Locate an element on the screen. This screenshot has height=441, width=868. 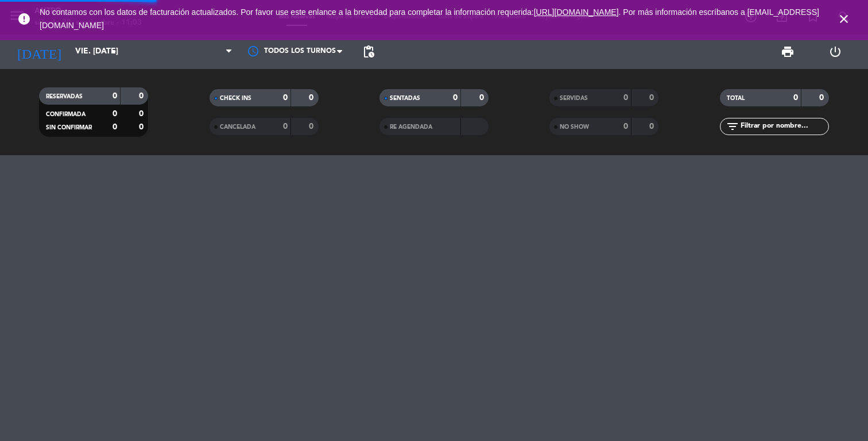
span: RE AGENDADA is located at coordinates (411, 127).